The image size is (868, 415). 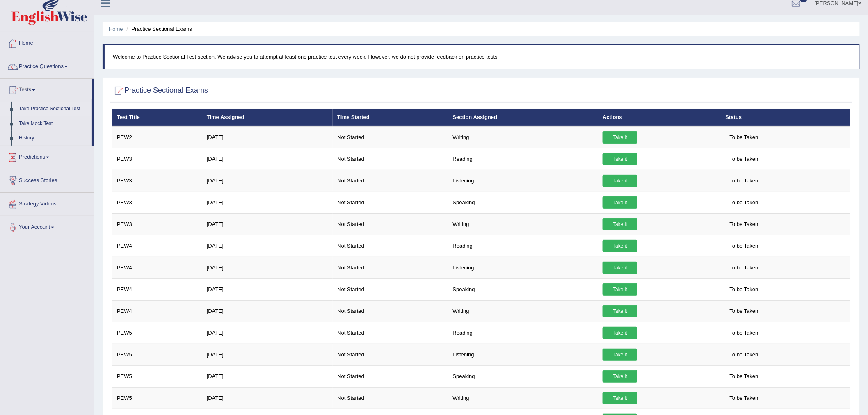 I want to click on a: Strategy Videos, so click(x=48, y=203).